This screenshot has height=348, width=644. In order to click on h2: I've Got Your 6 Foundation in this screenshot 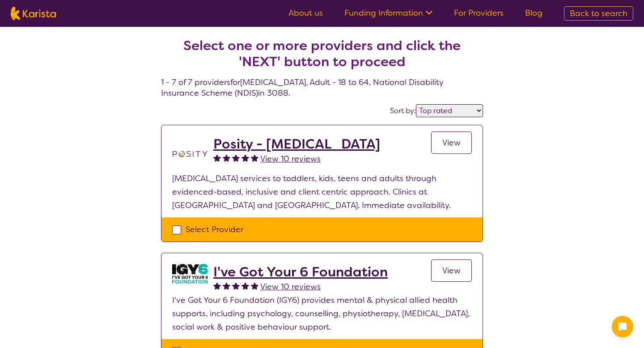, I will do `click(300, 272)`.